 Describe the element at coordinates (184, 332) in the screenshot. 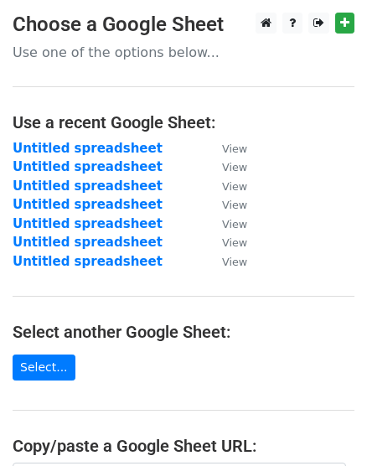

I see `h4: Select another Google Sheet:` at that location.